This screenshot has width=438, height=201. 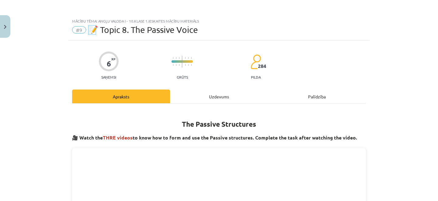 I want to click on img: icon-close-lesson-0947bae3869378f0d4975bcd49f059093ad1ed9edebbc8119c70593378902aed.svg, so click(x=5, y=27).